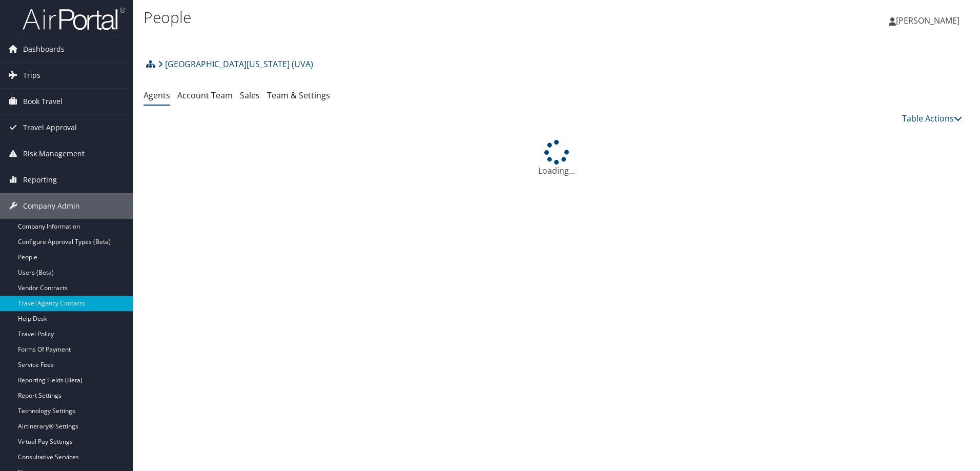 The height and width of the screenshot is (471, 980). I want to click on a: Team & Settings, so click(298, 95).